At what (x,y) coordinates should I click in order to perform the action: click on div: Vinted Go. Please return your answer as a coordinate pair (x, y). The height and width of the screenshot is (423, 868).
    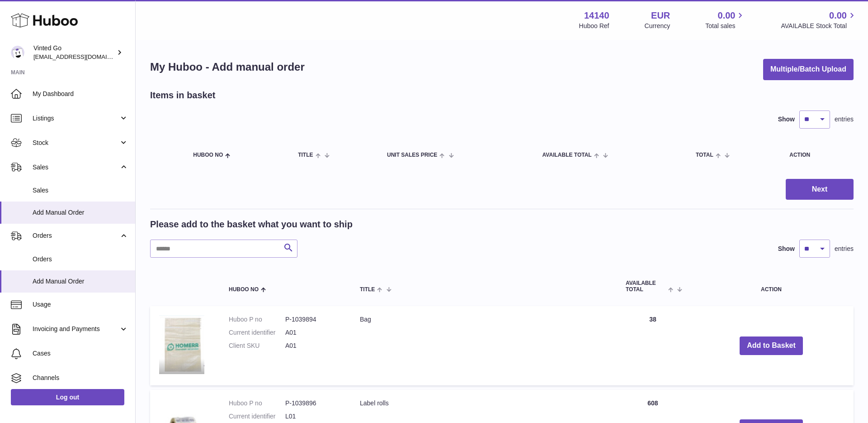
    Looking at the image, I should click on (74, 53).